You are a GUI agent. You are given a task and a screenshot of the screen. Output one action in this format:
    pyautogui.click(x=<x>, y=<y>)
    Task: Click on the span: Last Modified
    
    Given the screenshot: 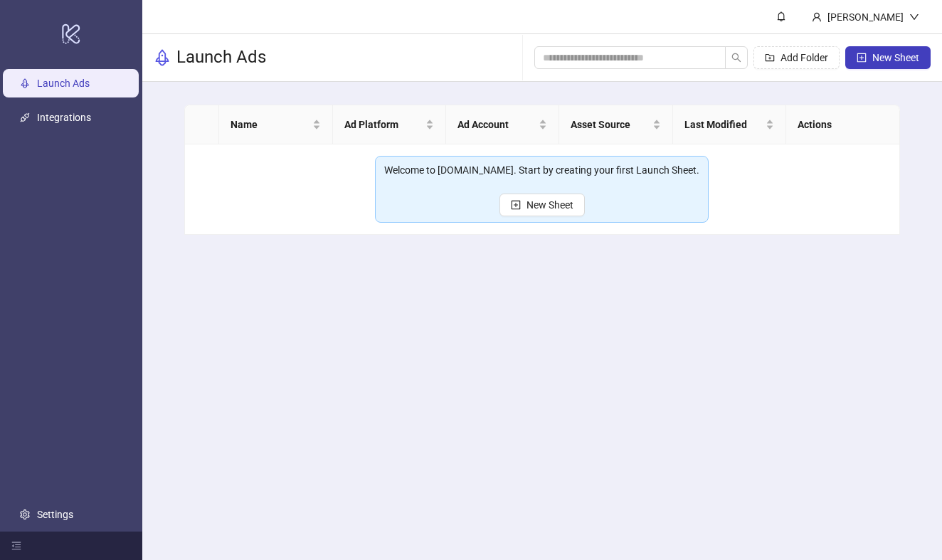 What is the action you would take?
    pyautogui.click(x=723, y=125)
    